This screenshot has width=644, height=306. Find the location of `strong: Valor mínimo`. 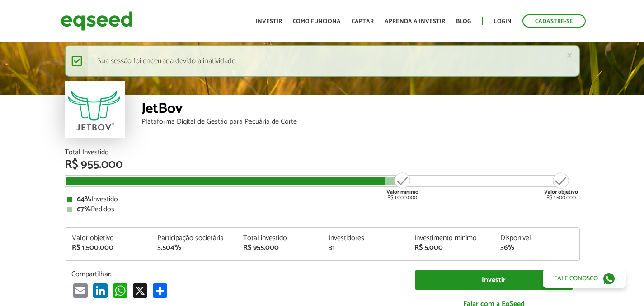

strong: Valor mínimo is located at coordinates (402, 192).